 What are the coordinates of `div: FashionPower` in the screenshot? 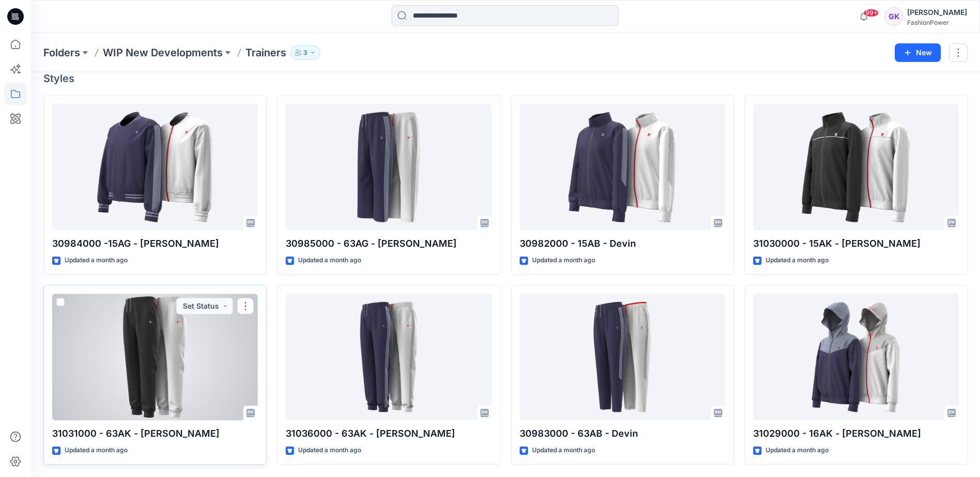 It's located at (937, 22).